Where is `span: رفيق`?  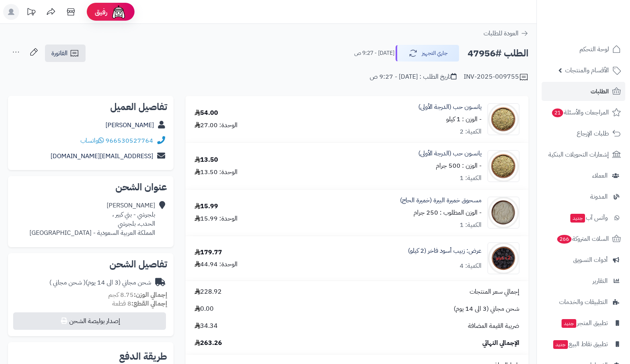
span: رفيق is located at coordinates (101, 12).